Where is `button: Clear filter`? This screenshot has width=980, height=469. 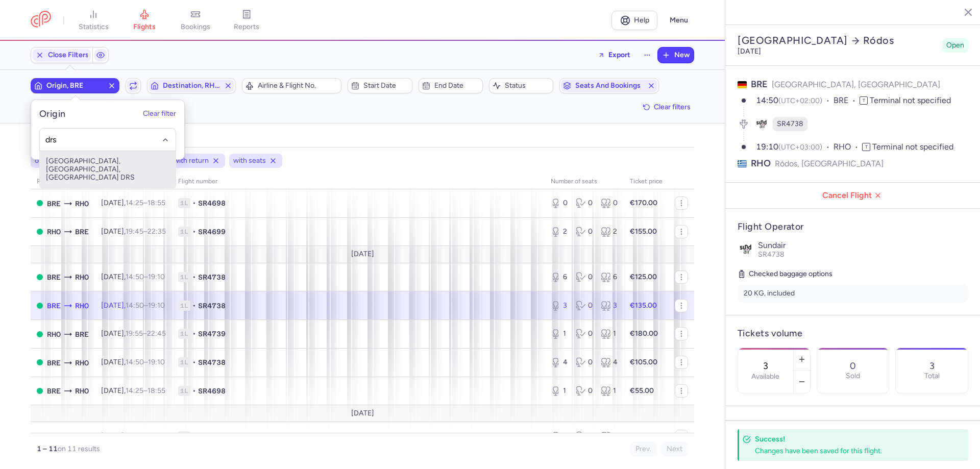
button: Clear filter is located at coordinates (160, 115).